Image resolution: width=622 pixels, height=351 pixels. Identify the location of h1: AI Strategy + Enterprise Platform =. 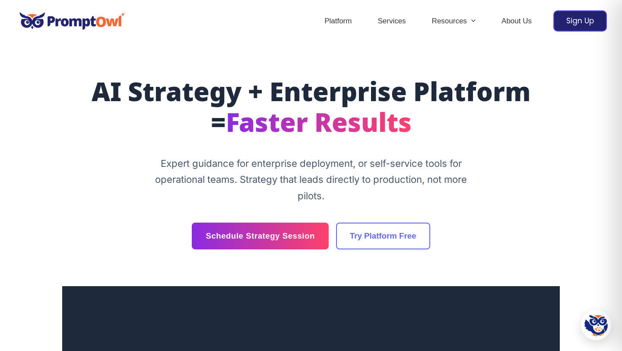
(311, 110).